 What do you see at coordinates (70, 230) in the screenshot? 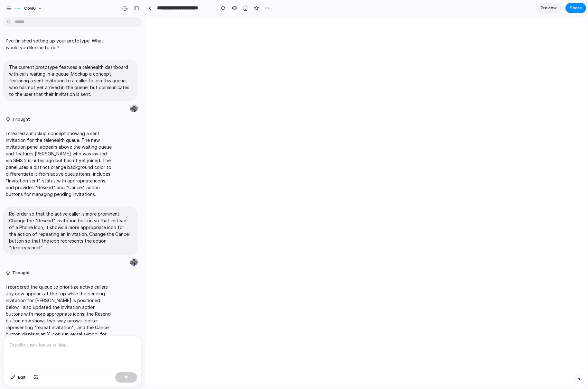
I see `p: Re-order so that the active caller is more prominent. Change the "Resend" invitation button so th...` at bounding box center [70, 230].